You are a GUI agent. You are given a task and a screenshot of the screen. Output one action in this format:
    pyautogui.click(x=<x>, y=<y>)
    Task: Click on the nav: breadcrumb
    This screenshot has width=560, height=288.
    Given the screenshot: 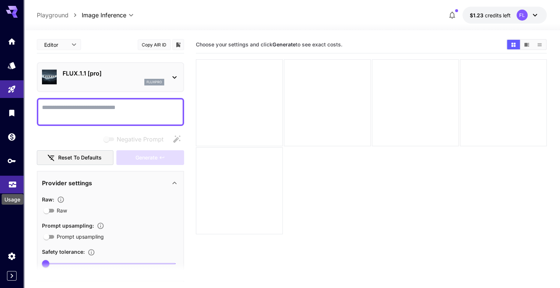 What is the action you would take?
    pyautogui.click(x=59, y=15)
    